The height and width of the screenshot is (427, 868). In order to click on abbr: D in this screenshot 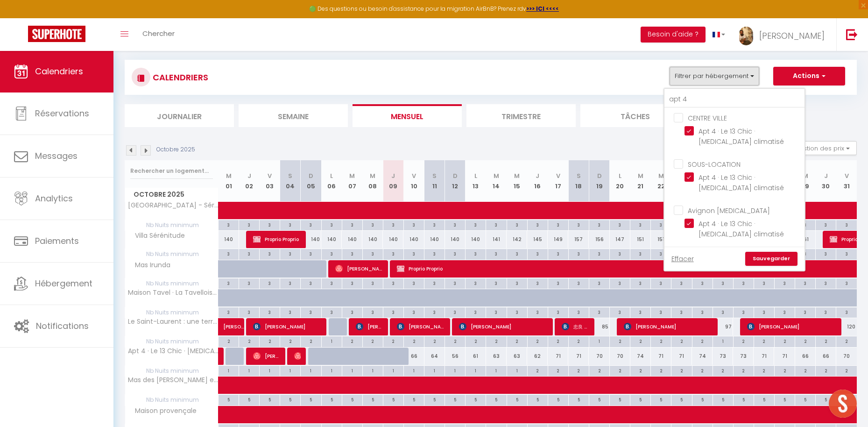, I will do `click(599, 176)`.